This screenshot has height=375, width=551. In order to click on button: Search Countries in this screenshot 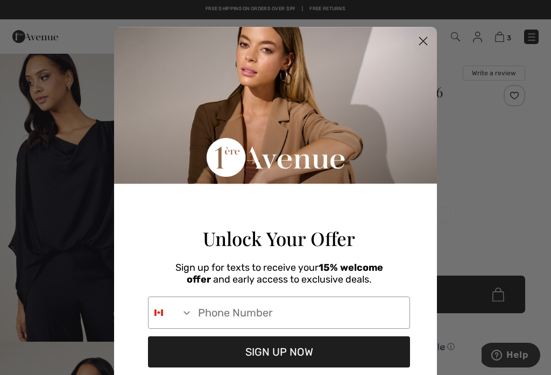, I will do `click(170, 313)`.